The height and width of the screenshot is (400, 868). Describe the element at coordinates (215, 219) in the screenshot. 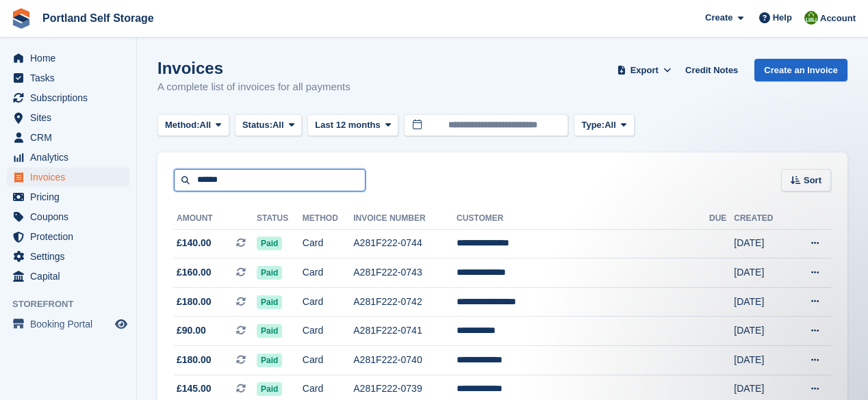

I see `th: Amount` at that location.